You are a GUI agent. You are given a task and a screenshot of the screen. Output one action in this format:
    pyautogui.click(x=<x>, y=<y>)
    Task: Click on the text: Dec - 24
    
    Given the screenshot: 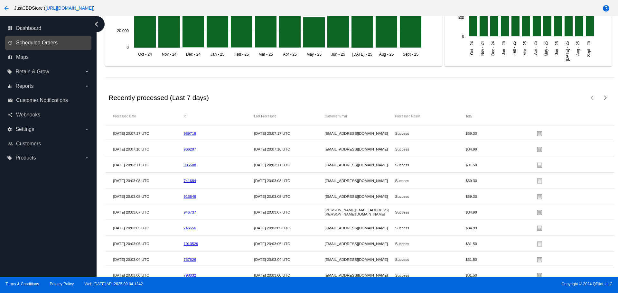 What is the action you would take?
    pyautogui.click(x=194, y=54)
    